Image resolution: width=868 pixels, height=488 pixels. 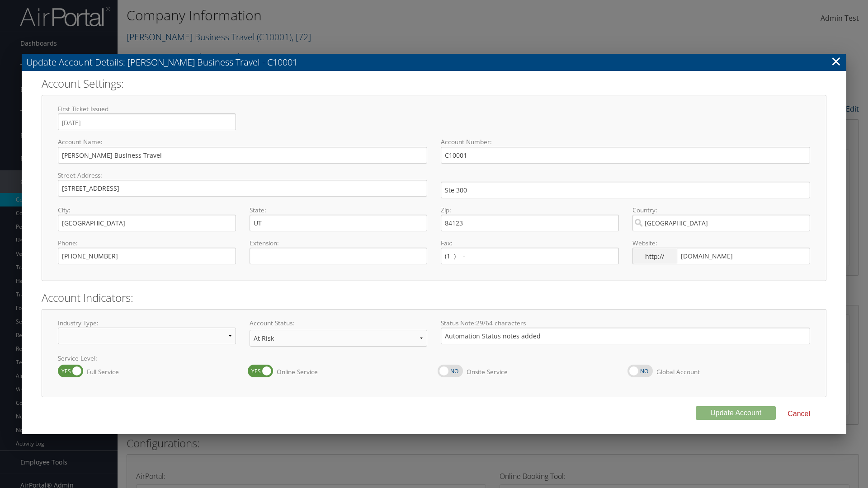 I want to click on input: YYYY-MM-DD, so click(x=97, y=123).